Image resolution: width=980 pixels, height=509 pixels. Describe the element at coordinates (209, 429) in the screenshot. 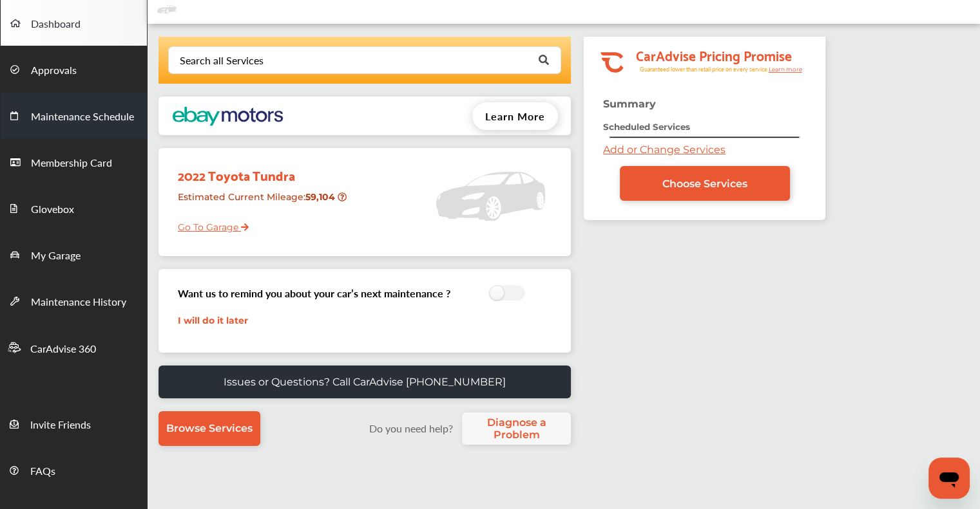

I see `a: Browse Services` at that location.